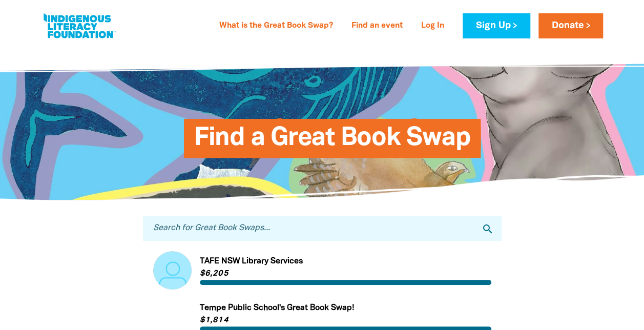 The image size is (644, 330). What do you see at coordinates (433, 26) in the screenshot?
I see `a: Log In` at bounding box center [433, 26].